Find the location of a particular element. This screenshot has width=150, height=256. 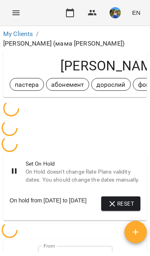

div: пастера is located at coordinates (27, 84).